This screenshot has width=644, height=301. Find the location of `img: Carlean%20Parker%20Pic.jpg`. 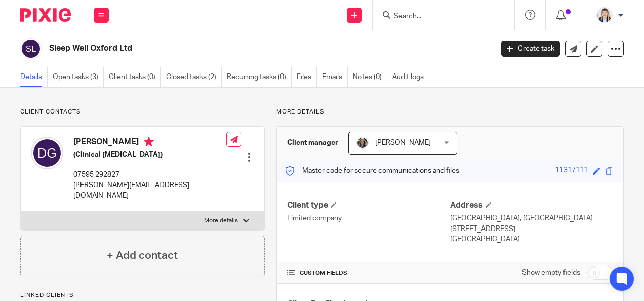

img: Carlean%20Parker%20Pic.jpg is located at coordinates (604, 15).